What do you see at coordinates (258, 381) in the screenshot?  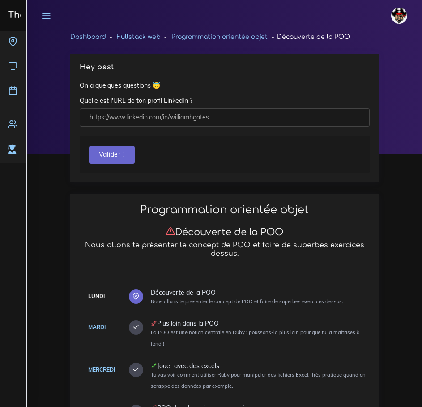 I see `small: Tu vas voir comment utiliser Ruby pour manipuler des fichiers Excel. Très pratique quand on scrap...` at bounding box center [258, 381].